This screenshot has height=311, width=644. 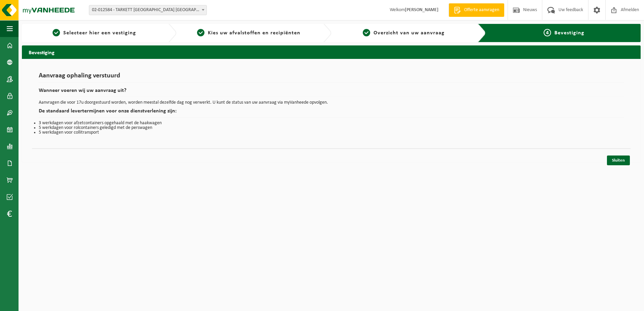 I want to click on a: Offerte aanvragen, so click(x=476, y=10).